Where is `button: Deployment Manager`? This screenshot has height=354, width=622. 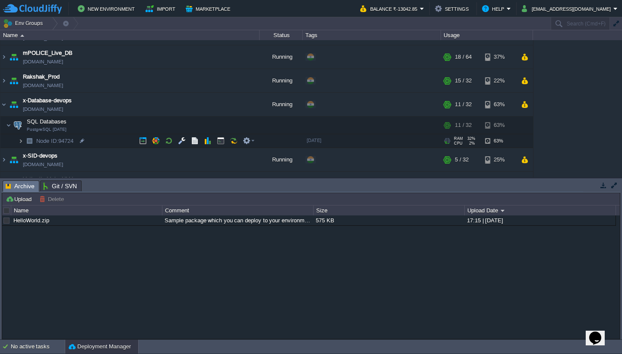
button: Deployment Manager is located at coordinates (100, 347).